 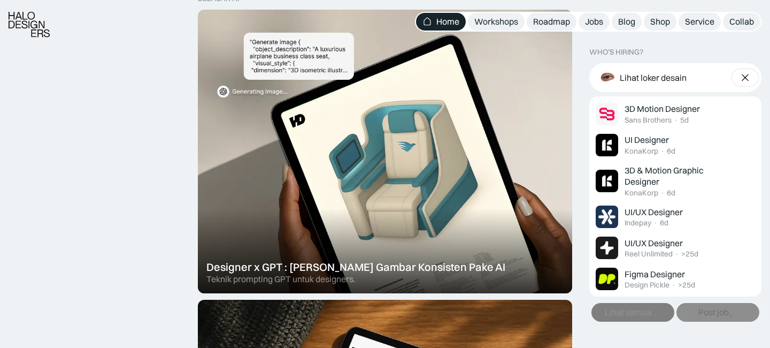 What do you see at coordinates (660, 21) in the screenshot?
I see `a: Shop` at bounding box center [660, 21].